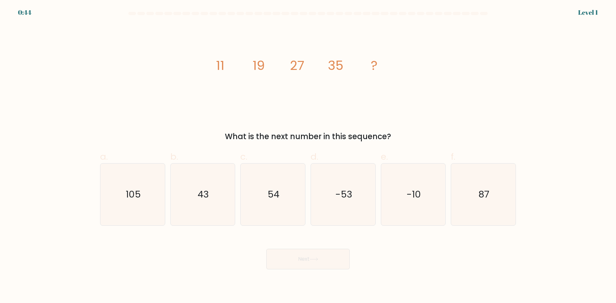 This screenshot has width=616, height=303. I want to click on tspan: 35, so click(336, 65).